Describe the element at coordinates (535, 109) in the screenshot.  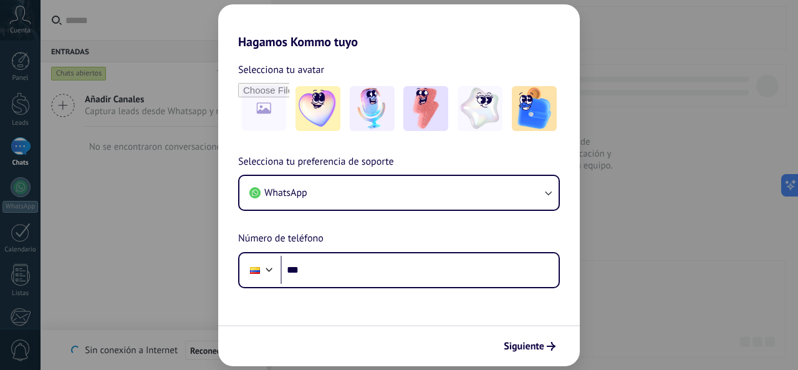
I see `img: -5.jpeg` at that location.